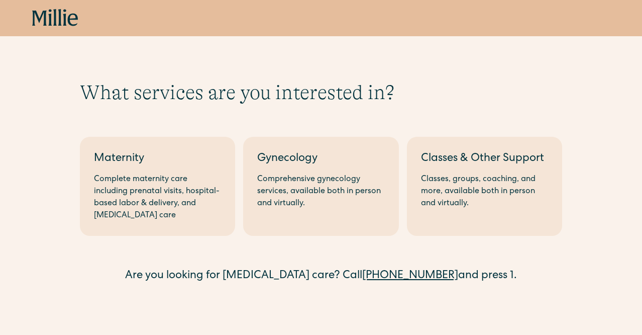  What do you see at coordinates (321, 92) in the screenshot?
I see `h1: What services are you interested in?` at bounding box center [321, 92].